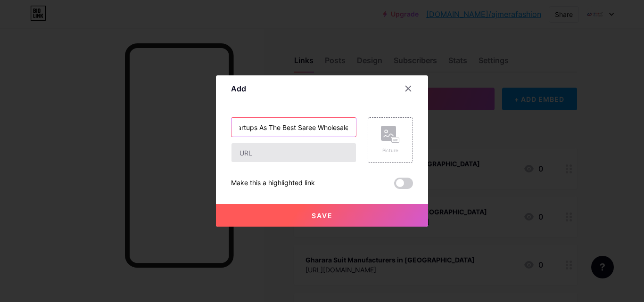 Image resolution: width=644 pixels, height=302 pixels. I want to click on div: Picture, so click(391, 151).